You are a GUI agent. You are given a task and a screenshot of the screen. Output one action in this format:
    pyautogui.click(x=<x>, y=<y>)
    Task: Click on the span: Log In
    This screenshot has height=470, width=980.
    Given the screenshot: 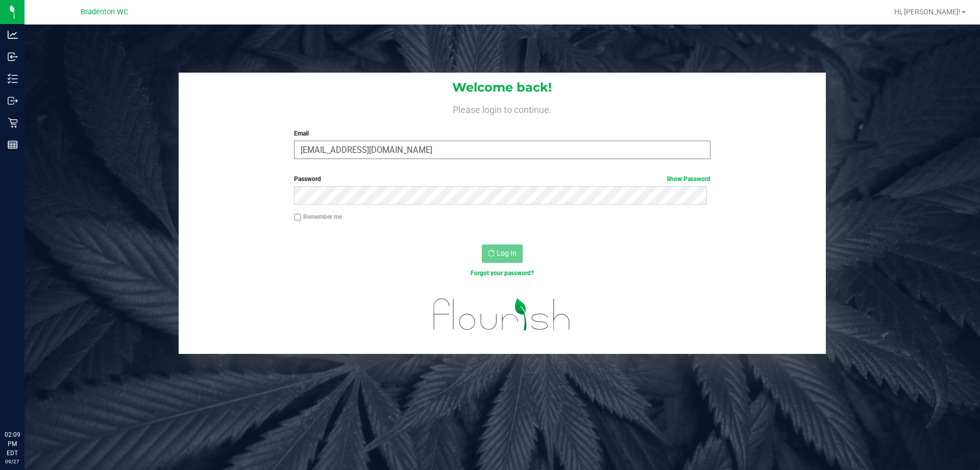 What is the action you would take?
    pyautogui.click(x=507, y=253)
    